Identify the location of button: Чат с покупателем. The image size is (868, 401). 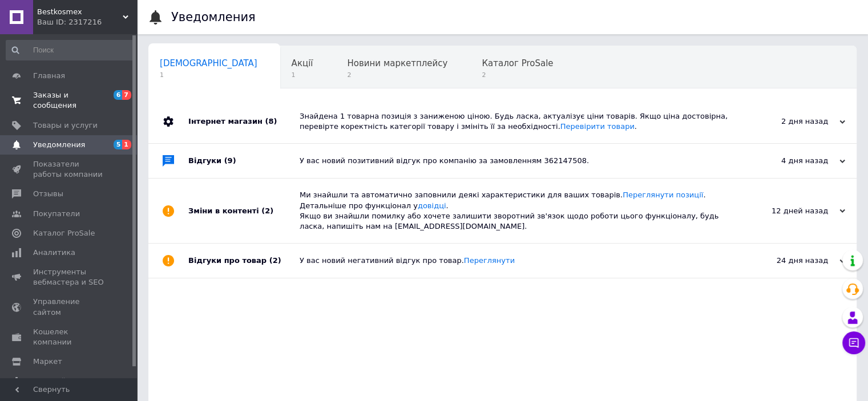
(853, 343).